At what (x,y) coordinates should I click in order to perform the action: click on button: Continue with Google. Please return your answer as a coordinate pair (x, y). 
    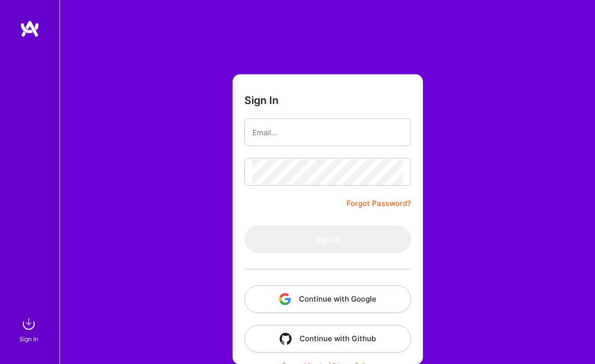
    Looking at the image, I should click on (327, 299).